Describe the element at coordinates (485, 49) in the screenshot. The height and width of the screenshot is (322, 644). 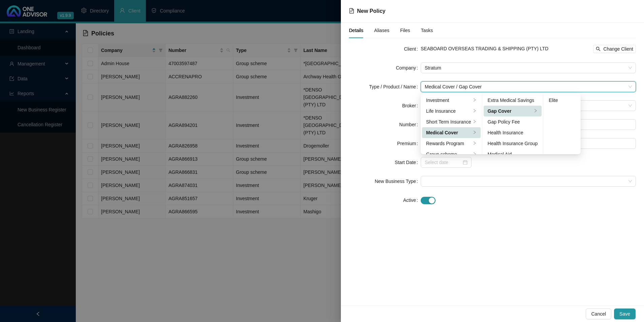
I see `span: SEABOARD OVERSEAS TRADING & SHIPPING (PTY) LTD` at that location.